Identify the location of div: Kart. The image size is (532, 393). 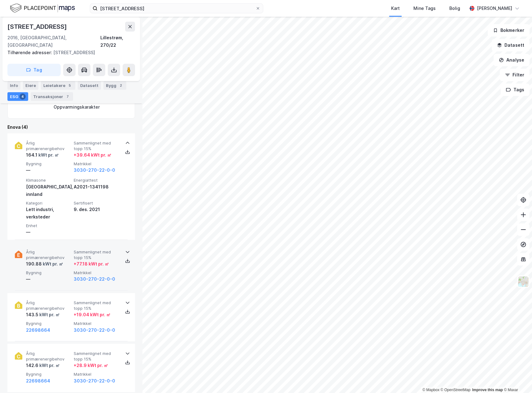
(395, 8).